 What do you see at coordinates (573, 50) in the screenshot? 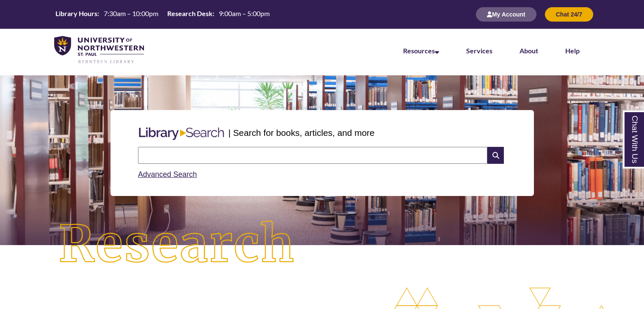
I see `a: Help` at bounding box center [573, 50].